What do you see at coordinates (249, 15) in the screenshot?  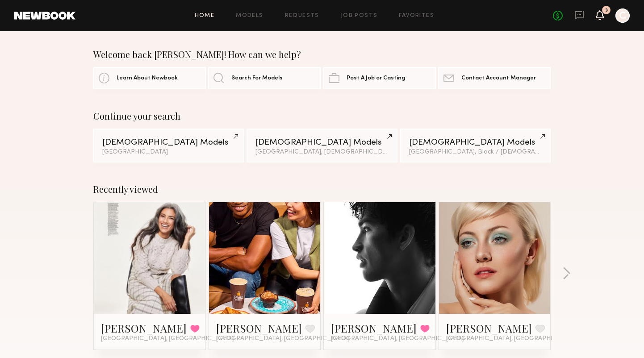 I see `a: Models` at bounding box center [249, 15].